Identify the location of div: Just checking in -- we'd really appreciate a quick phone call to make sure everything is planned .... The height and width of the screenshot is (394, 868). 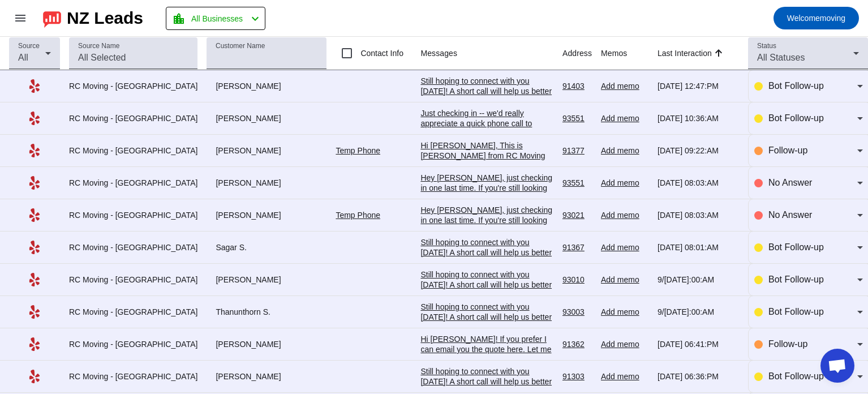
(487, 154).